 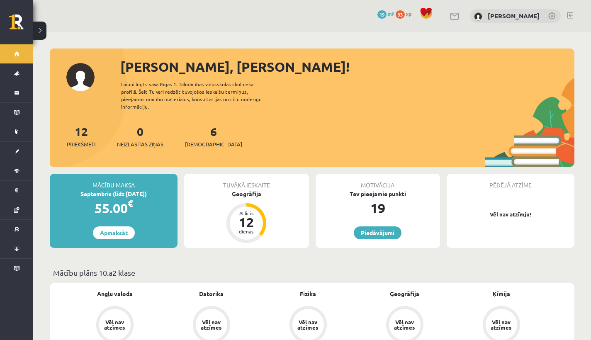 What do you see at coordinates (81, 144) in the screenshot?
I see `span: Priekšmeti` at bounding box center [81, 144].